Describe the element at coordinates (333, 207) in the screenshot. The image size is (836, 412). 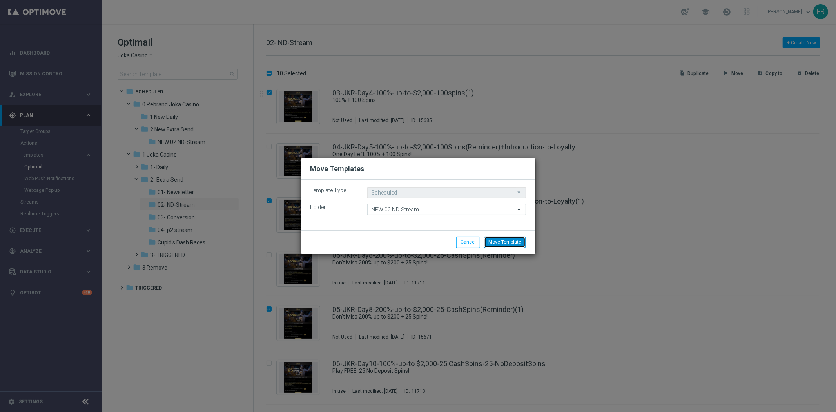
I see `label: Folder` at that location.